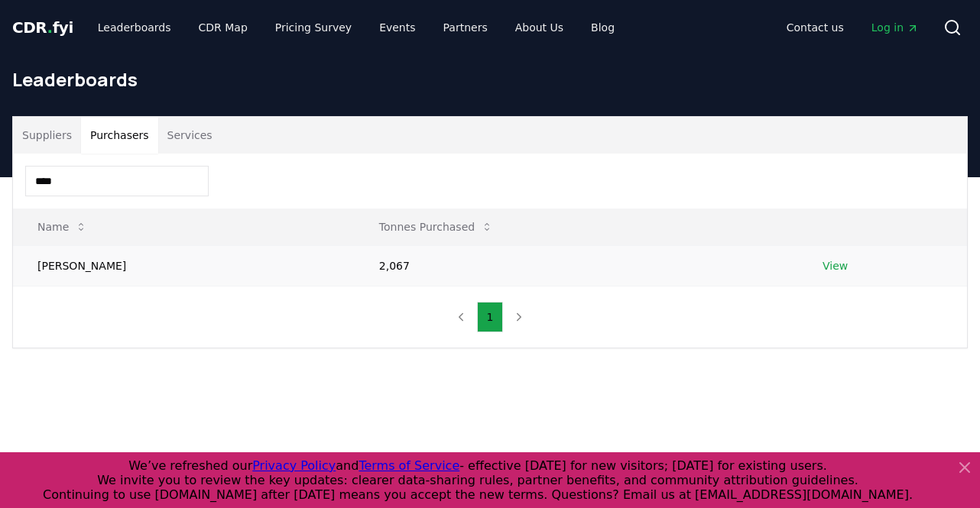  I want to click on button: 1, so click(490, 317).